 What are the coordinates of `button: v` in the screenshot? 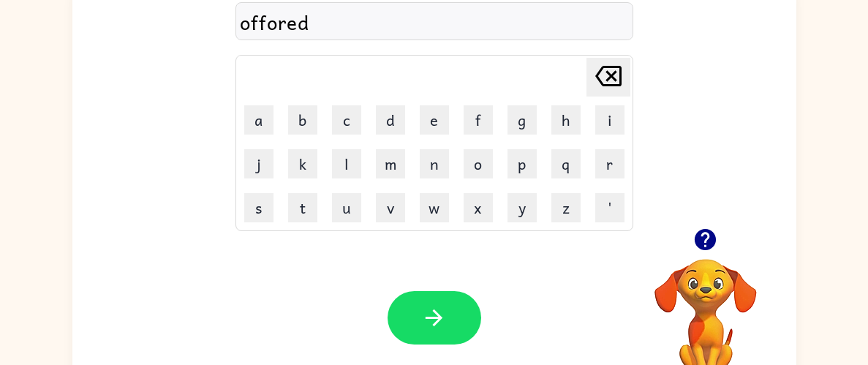 It's located at (391, 208).